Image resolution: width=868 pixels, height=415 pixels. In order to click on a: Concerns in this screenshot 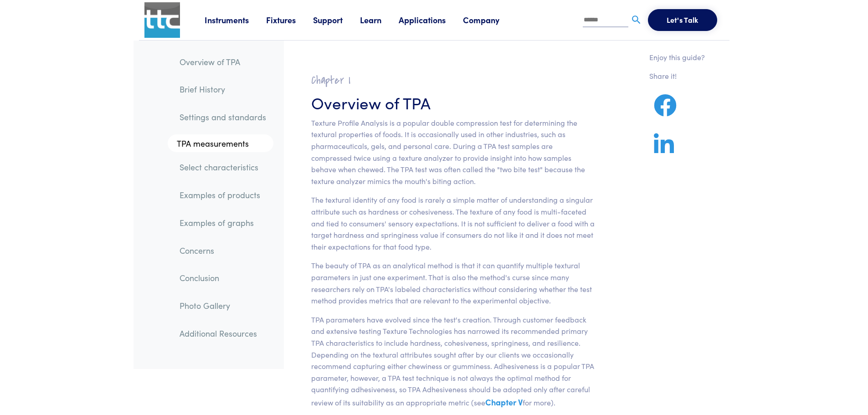, I will do `click(222, 251)`.